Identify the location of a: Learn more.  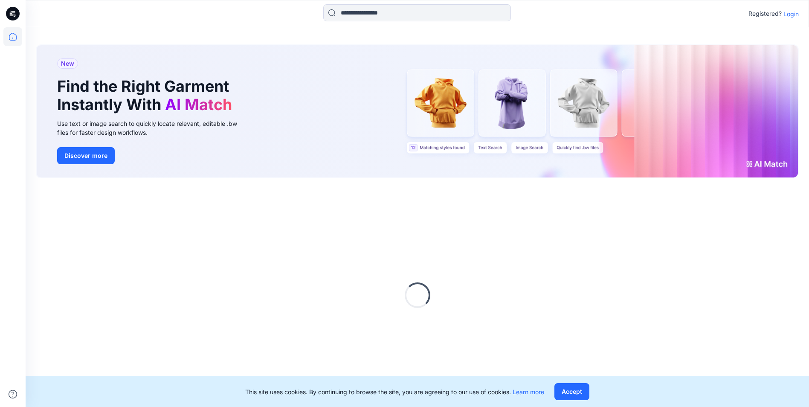
(528, 392).